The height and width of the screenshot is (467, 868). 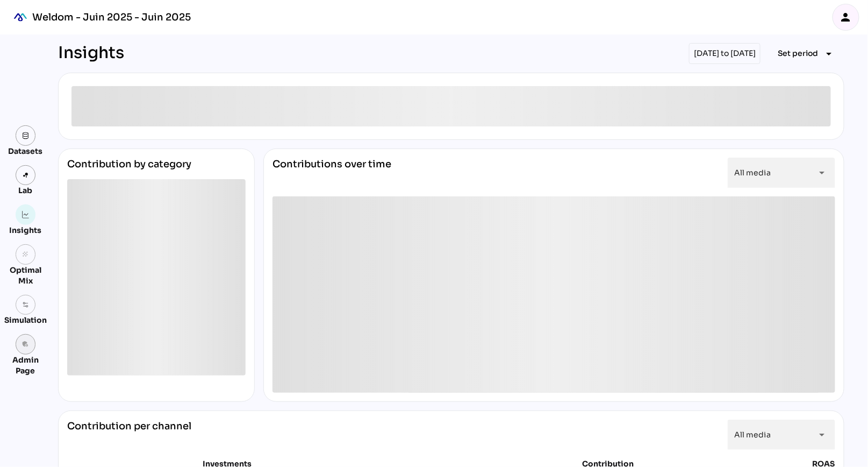 I want to click on img: graph.svg, so click(x=26, y=215).